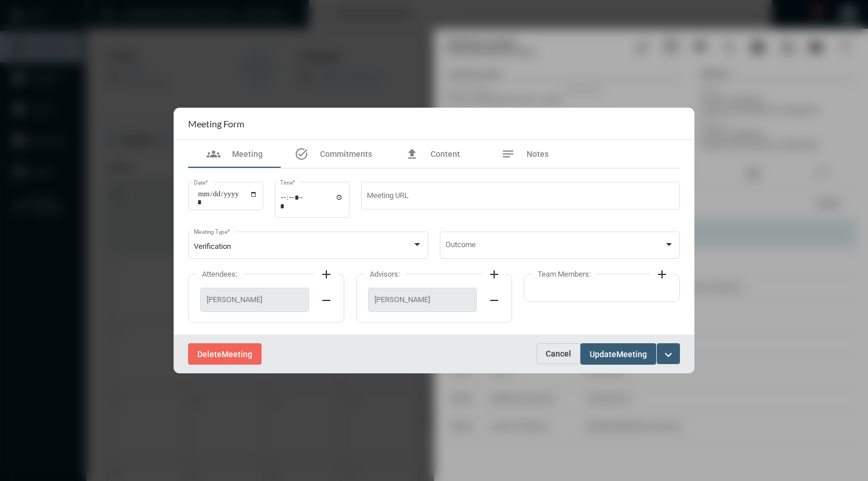 Image resolution: width=868 pixels, height=481 pixels. What do you see at coordinates (301, 154) in the screenshot?
I see `mat-icon: task_alt` at bounding box center [301, 154].